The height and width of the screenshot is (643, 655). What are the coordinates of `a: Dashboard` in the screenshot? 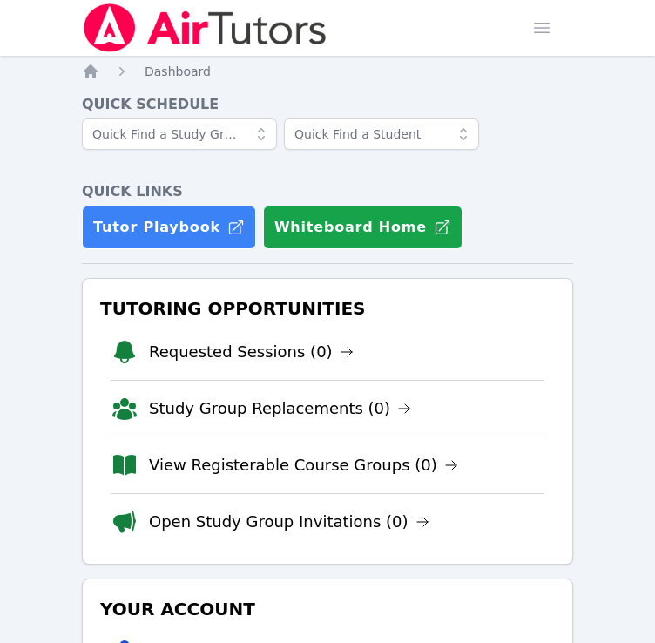 It's located at (178, 71).